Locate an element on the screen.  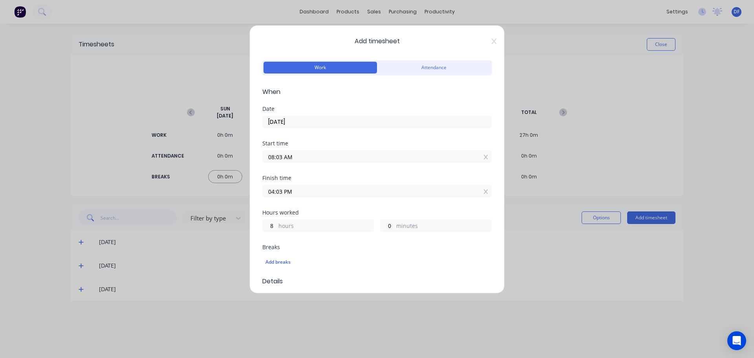
div: Date is located at coordinates (377, 109).